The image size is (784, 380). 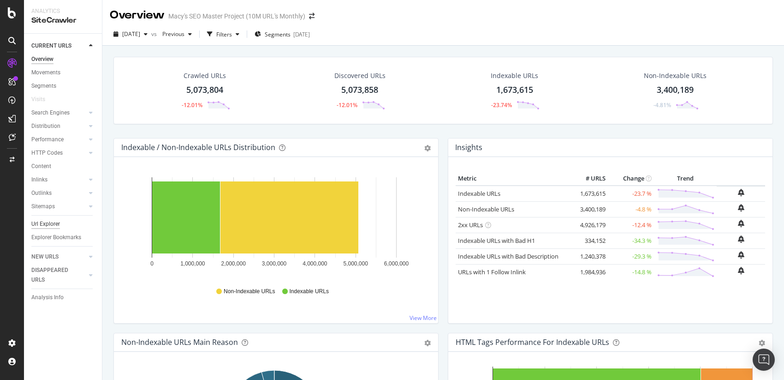 I want to click on a: Indexable URLs with Bad H1, so click(x=496, y=240).